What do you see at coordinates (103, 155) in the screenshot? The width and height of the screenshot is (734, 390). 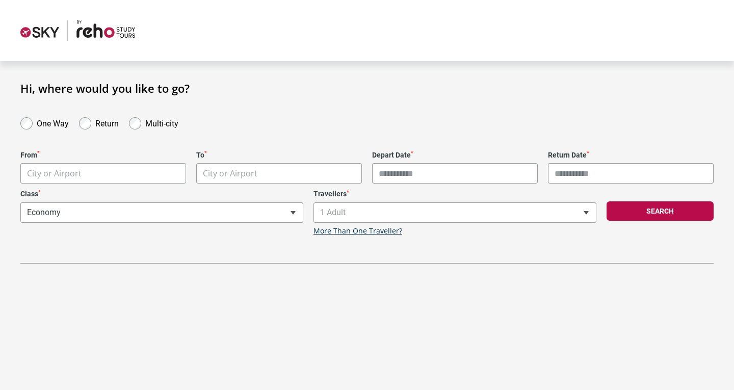 I see `label: From` at bounding box center [103, 155].